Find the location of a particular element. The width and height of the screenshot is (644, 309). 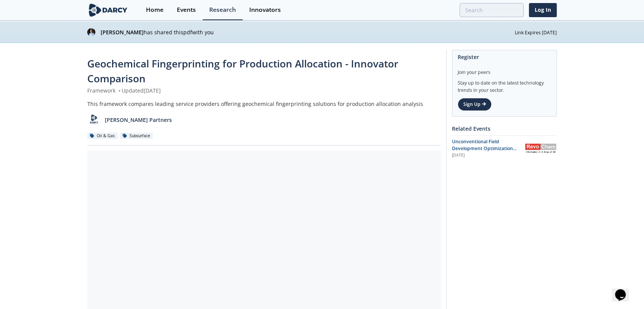

div: Research is located at coordinates (222, 10).